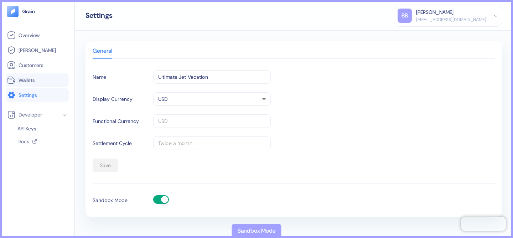  Describe the element at coordinates (28, 95) in the screenshot. I see `span: Settings` at that location.